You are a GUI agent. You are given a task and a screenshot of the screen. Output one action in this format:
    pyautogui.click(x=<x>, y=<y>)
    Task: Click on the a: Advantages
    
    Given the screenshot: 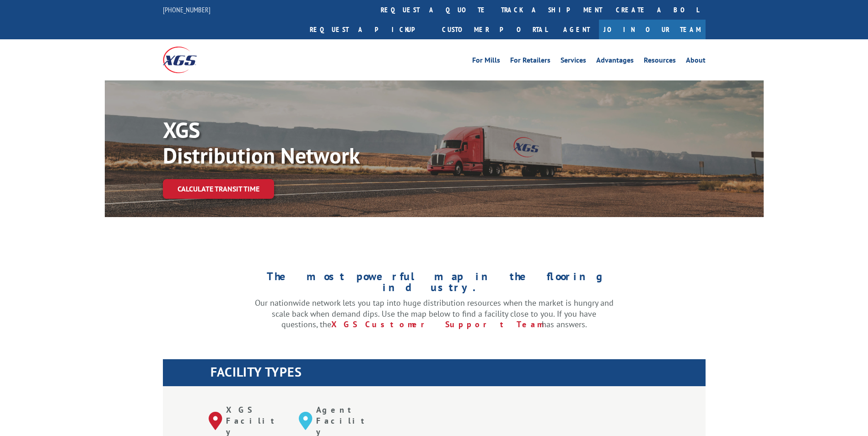 What is the action you would take?
    pyautogui.click(x=615, y=62)
    